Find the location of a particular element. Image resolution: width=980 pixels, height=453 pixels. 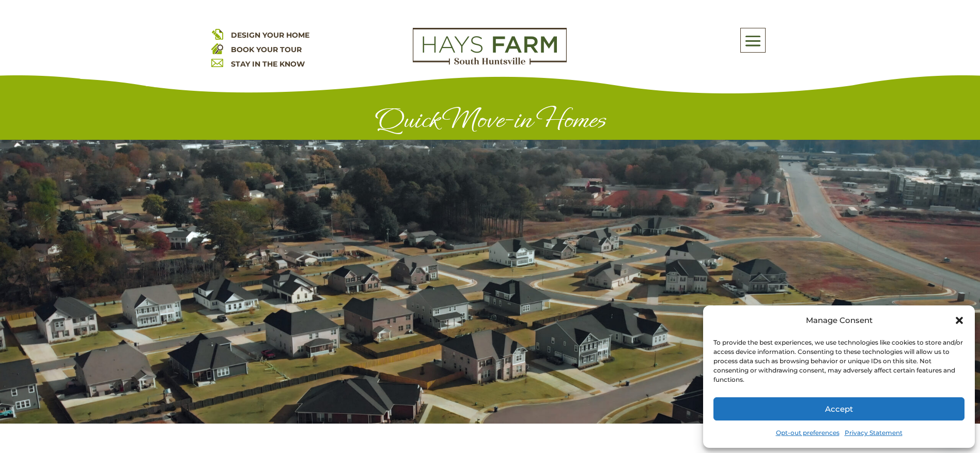

a: Privacy Statement is located at coordinates (874, 433).